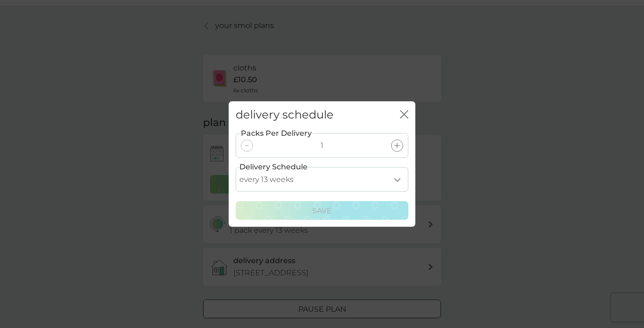 The height and width of the screenshot is (328, 644). Describe the element at coordinates (404, 115) in the screenshot. I see `button: close` at that location.